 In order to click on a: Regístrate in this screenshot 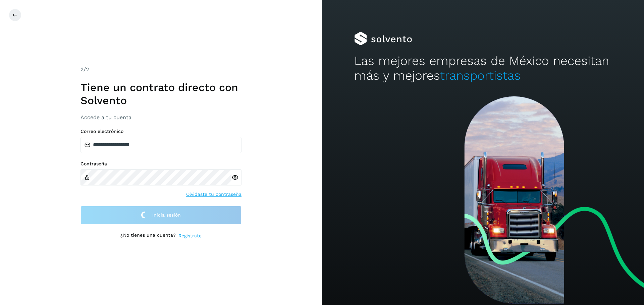, I will do `click(190, 236)`.